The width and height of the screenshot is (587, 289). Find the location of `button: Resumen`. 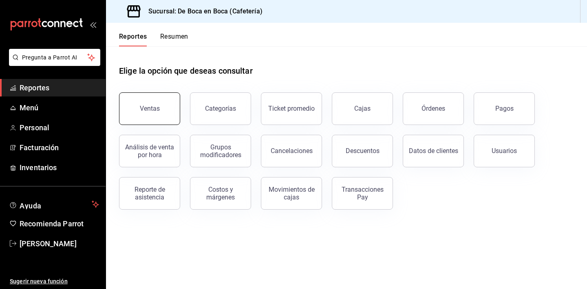

button: Resumen is located at coordinates (174, 40).